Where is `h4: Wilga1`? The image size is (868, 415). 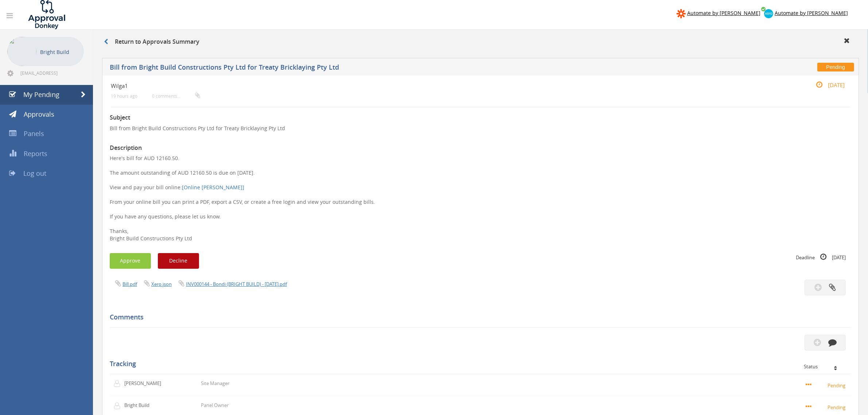
h4: Wilga1 is located at coordinates (418, 86).